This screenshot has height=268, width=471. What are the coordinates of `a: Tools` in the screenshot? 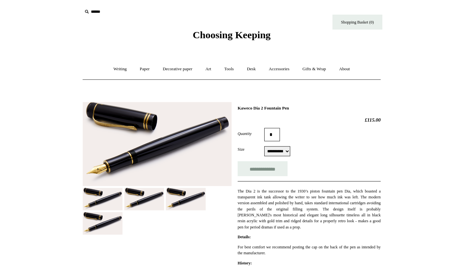 It's located at (233, 68).